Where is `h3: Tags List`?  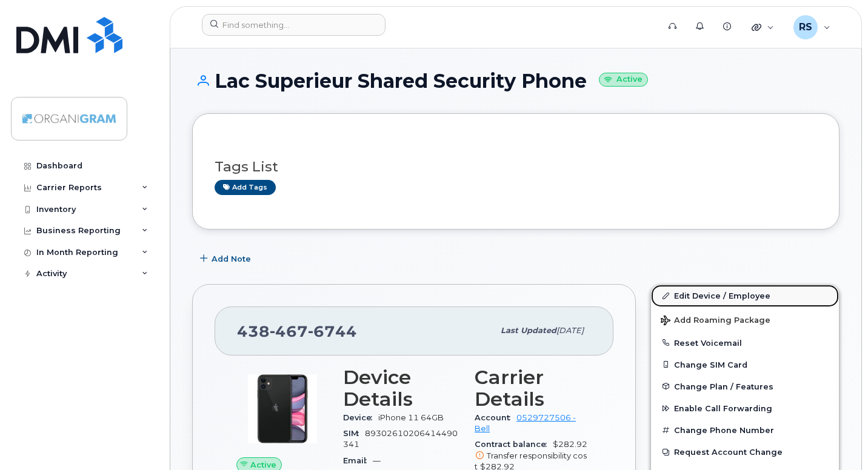 h3: Tags List is located at coordinates (516, 167).